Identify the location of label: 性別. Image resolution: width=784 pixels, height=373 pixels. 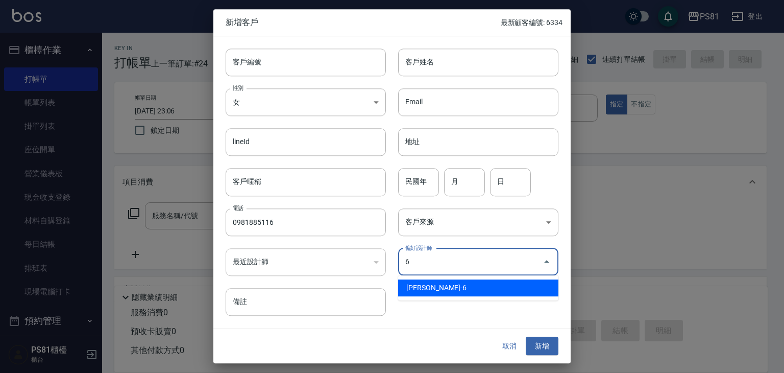
(238, 87).